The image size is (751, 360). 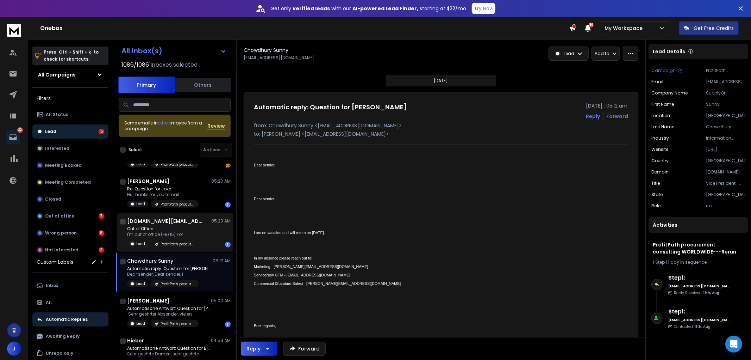 I want to click on h1: Onebox, so click(x=305, y=28).